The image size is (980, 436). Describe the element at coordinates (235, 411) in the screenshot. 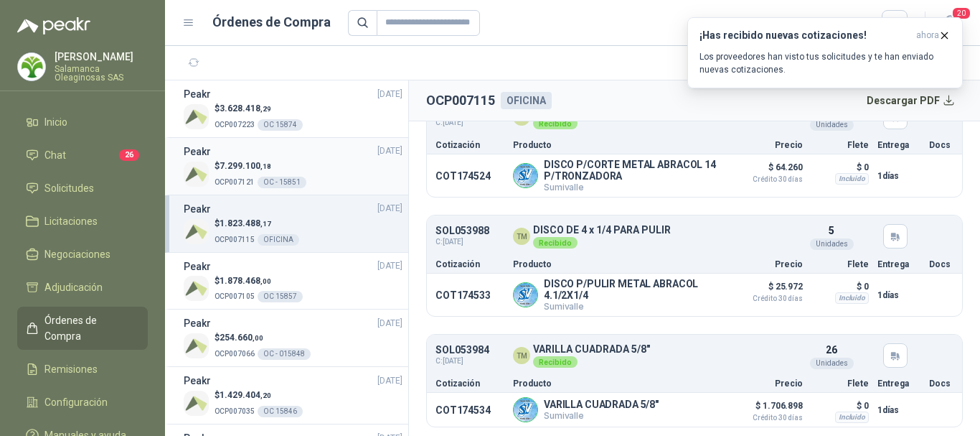

I see `span: OCP007035` at that location.